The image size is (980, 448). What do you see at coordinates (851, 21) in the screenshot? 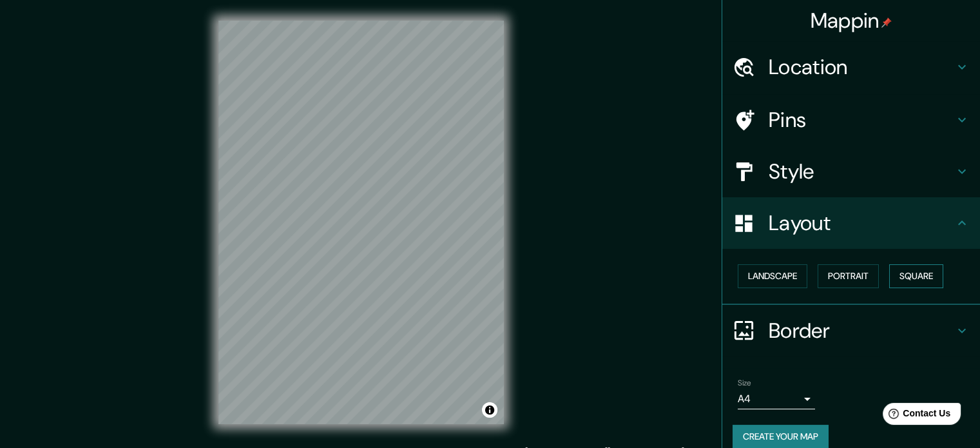
I see `h4: Mappin` at bounding box center [851, 21].